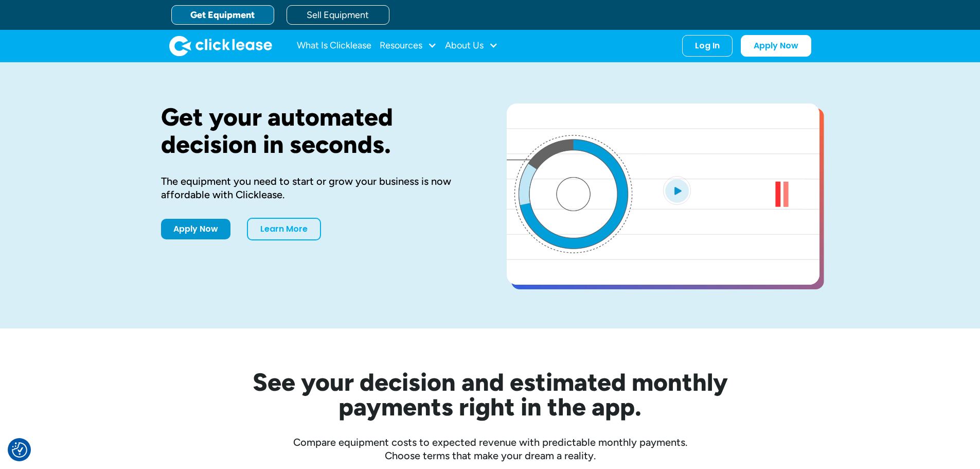 This screenshot has height=469, width=980. Describe the element at coordinates (408, 45) in the screenshot. I see `div: Resources` at that location.